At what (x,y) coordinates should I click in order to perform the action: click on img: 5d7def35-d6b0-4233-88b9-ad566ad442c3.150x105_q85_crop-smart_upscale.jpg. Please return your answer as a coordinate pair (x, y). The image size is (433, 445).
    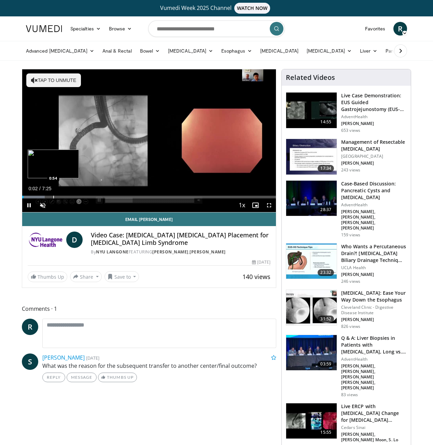
    Looking at the image, I should click on (311, 110).